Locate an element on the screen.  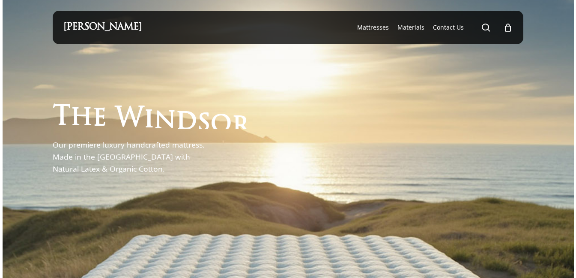
span: T is located at coordinates (62, 117).